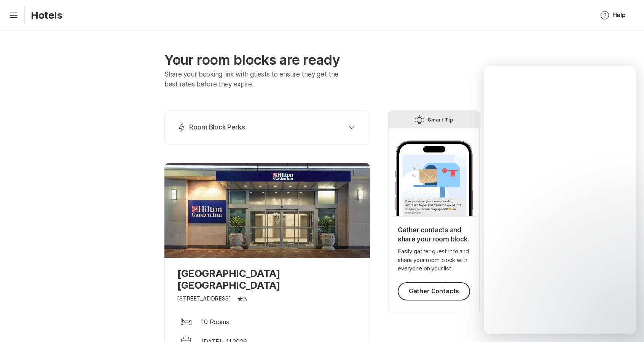 The image size is (644, 342). Describe the element at coordinates (612, 15) in the screenshot. I see `button: Help` at that location.